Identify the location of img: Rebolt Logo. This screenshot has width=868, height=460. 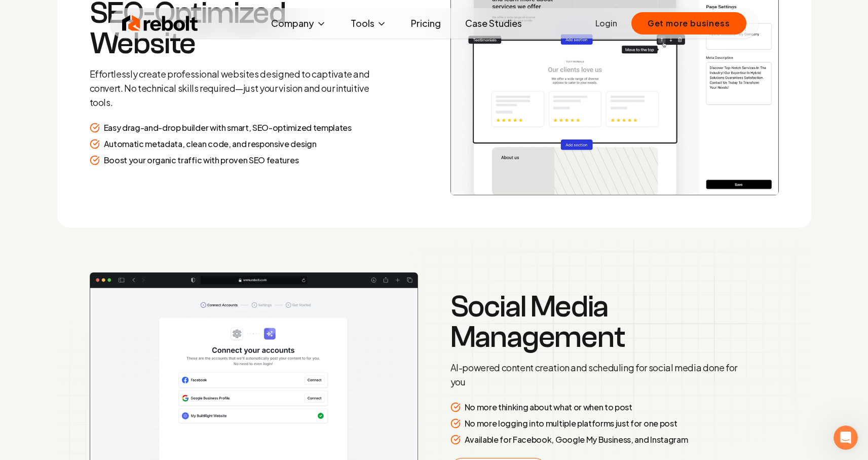
(160, 23).